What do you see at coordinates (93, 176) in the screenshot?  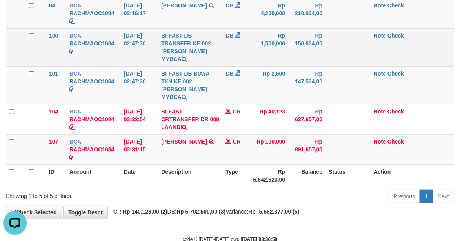 I see `th: Account` at bounding box center [93, 176].